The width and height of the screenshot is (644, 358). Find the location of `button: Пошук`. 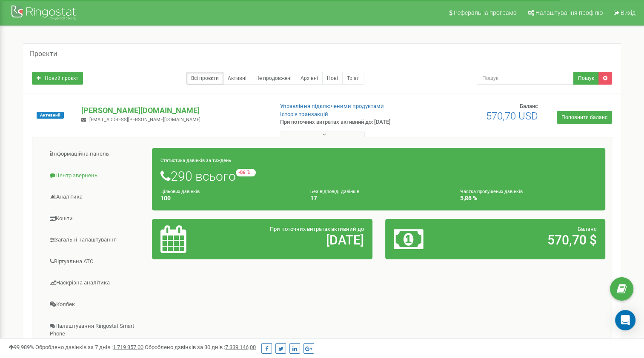

button: Пошук is located at coordinates (586, 78).